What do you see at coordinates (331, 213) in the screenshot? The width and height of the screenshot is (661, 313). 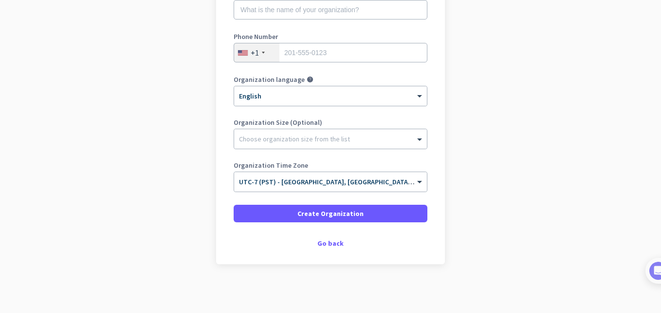 I see `span: Create Organization` at bounding box center [331, 213].